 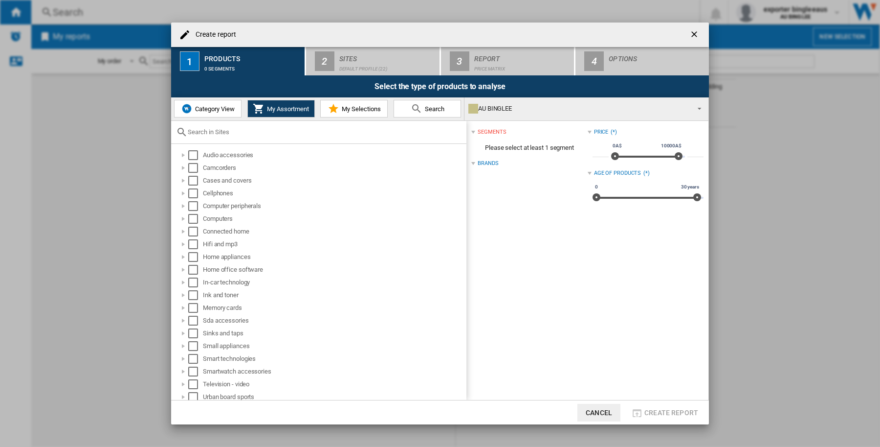 I want to click on span: 0A$, so click(x=617, y=146).